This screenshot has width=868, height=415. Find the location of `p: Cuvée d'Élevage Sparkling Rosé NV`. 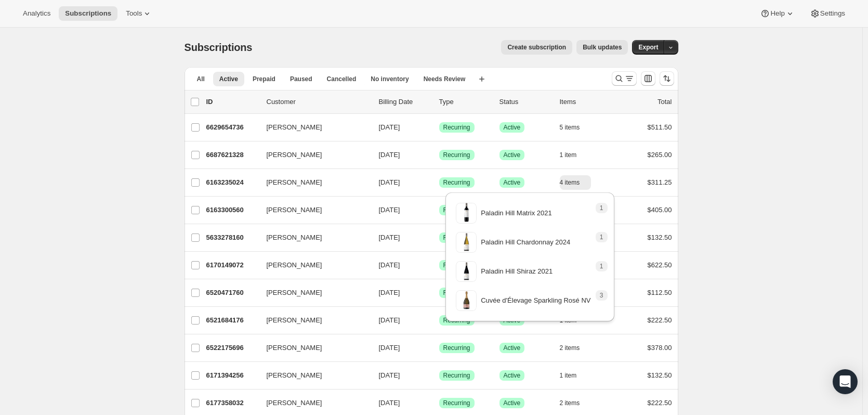

p: Cuvée d'Élevage Sparkling Rosé NV is located at coordinates (535, 300).